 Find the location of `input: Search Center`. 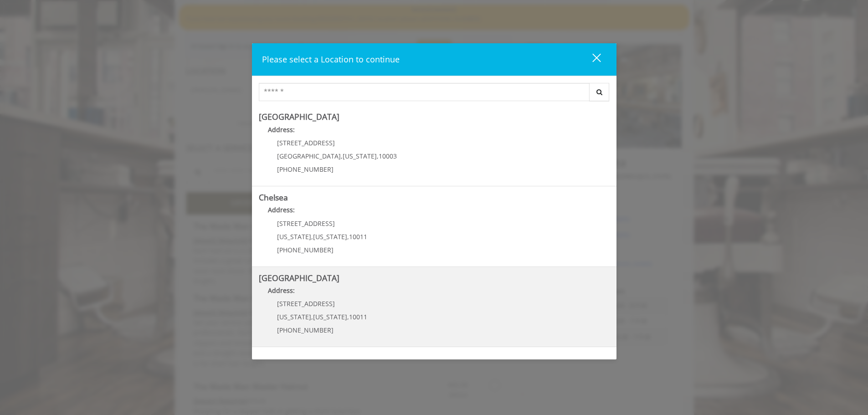

input: Search Center is located at coordinates (424, 92).